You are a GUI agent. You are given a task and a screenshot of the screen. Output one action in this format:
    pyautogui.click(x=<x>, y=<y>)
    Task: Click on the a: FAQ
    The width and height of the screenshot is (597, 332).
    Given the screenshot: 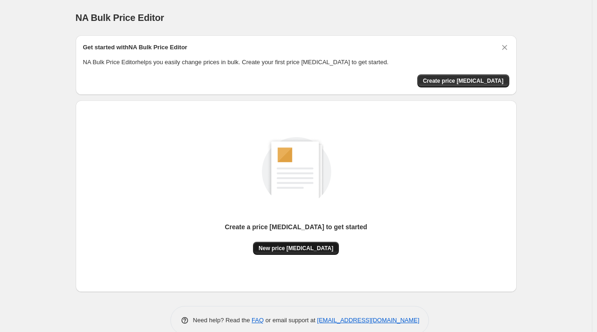 What is the action you would take?
    pyautogui.click(x=258, y=320)
    